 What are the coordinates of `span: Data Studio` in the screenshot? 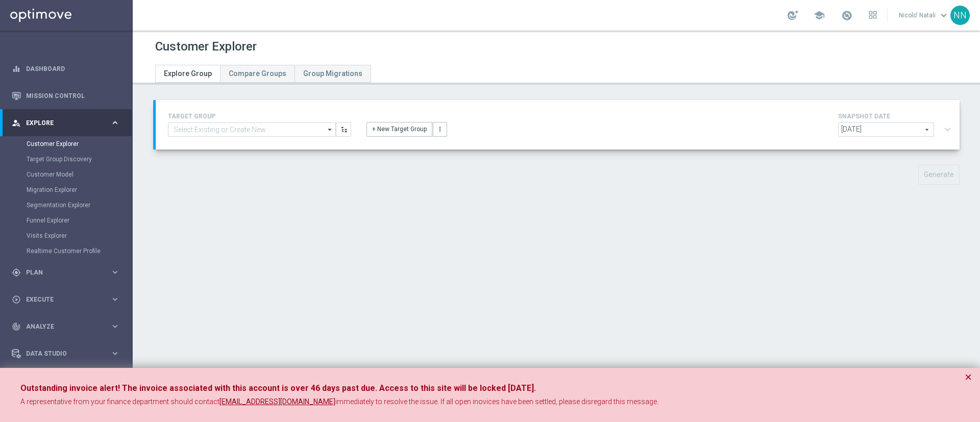 It's located at (68, 354).